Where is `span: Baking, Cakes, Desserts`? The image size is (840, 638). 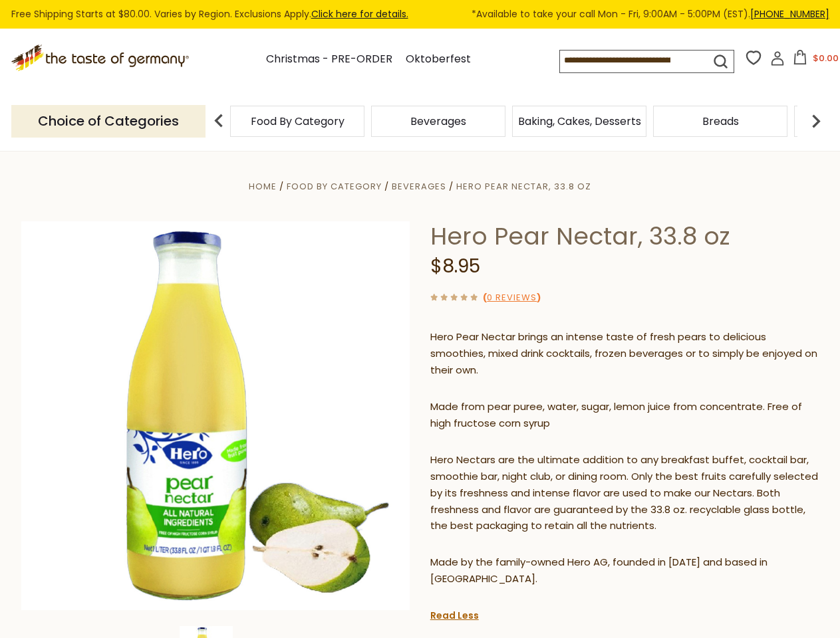
span: Baking, Cakes, Desserts is located at coordinates (579, 121).